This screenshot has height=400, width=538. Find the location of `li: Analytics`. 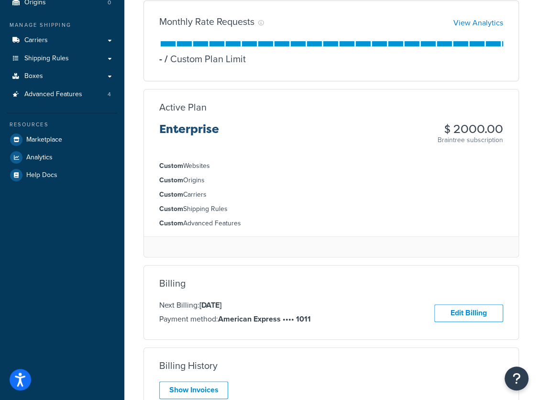

li: Analytics is located at coordinates (62, 157).